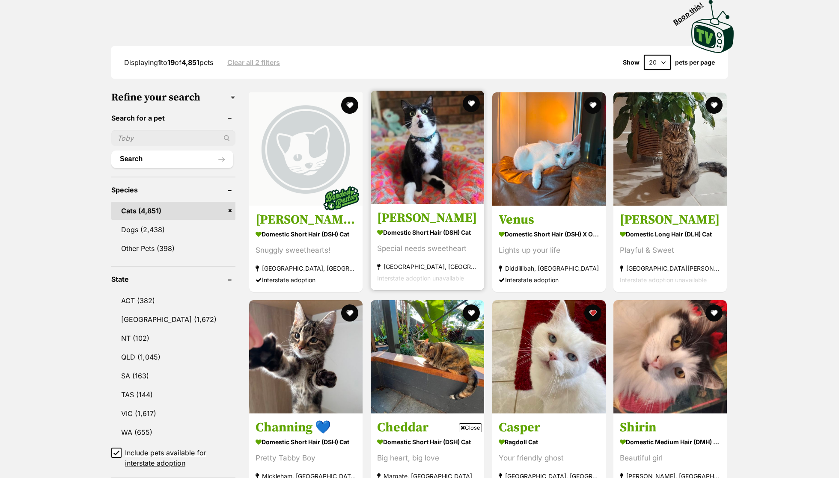 This screenshot has height=478, width=839. Describe the element at coordinates (427, 249) in the screenshot. I see `div: Special needs sweetheart` at that location.